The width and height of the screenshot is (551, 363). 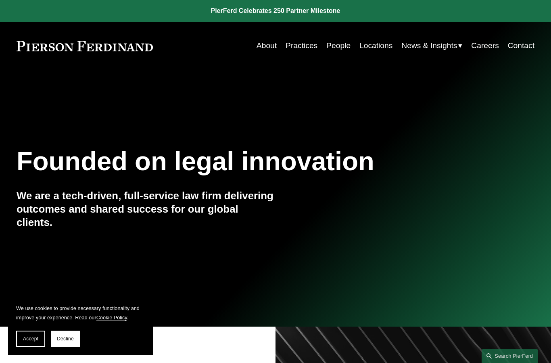 What do you see at coordinates (339, 46) in the screenshot?
I see `a: People` at bounding box center [339, 46].